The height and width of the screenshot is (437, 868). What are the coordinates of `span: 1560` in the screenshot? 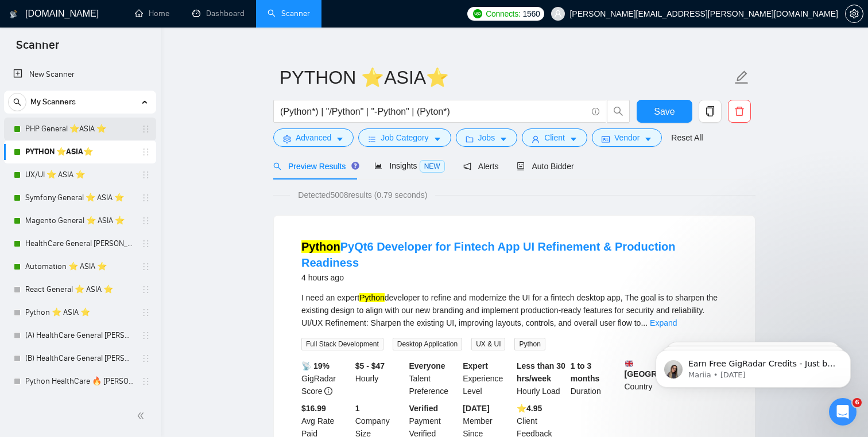 It's located at (531, 14).